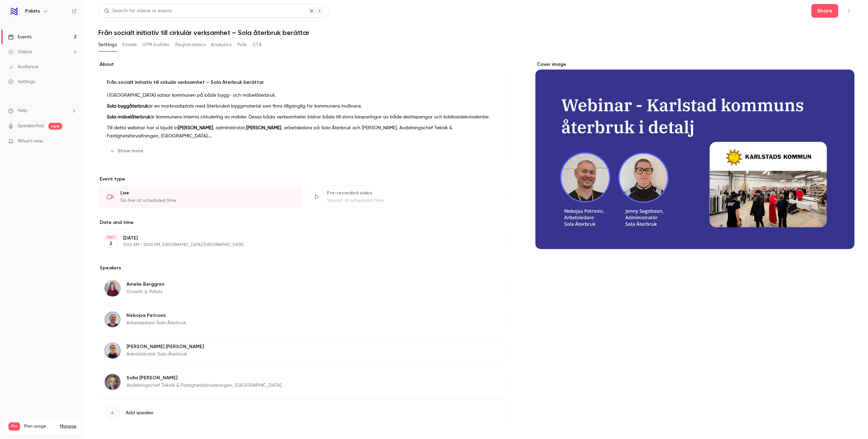 This screenshot has width=868, height=439. Describe the element at coordinates (695, 155) in the screenshot. I see `section: Cover image` at that location.